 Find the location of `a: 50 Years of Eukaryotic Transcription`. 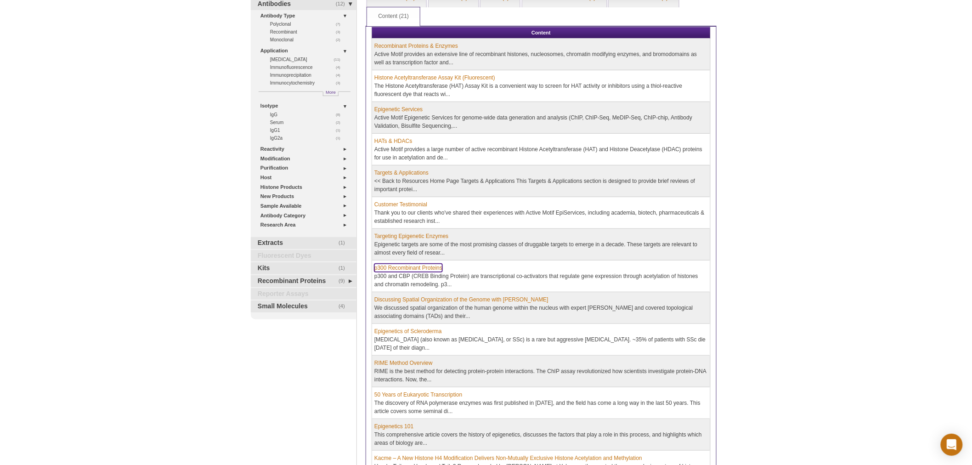

a: 50 Years of Eukaryotic Transcription is located at coordinates (418, 394).